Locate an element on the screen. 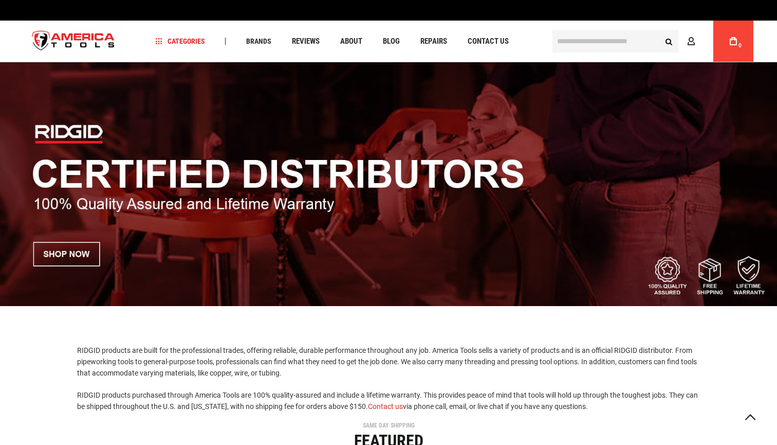 Image resolution: width=777 pixels, height=445 pixels. button: Search is located at coordinates (669, 41).